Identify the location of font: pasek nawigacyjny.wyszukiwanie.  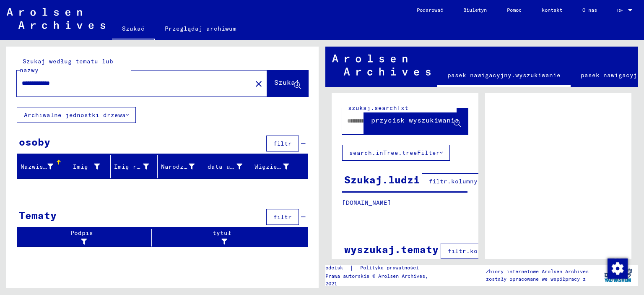
(504, 75).